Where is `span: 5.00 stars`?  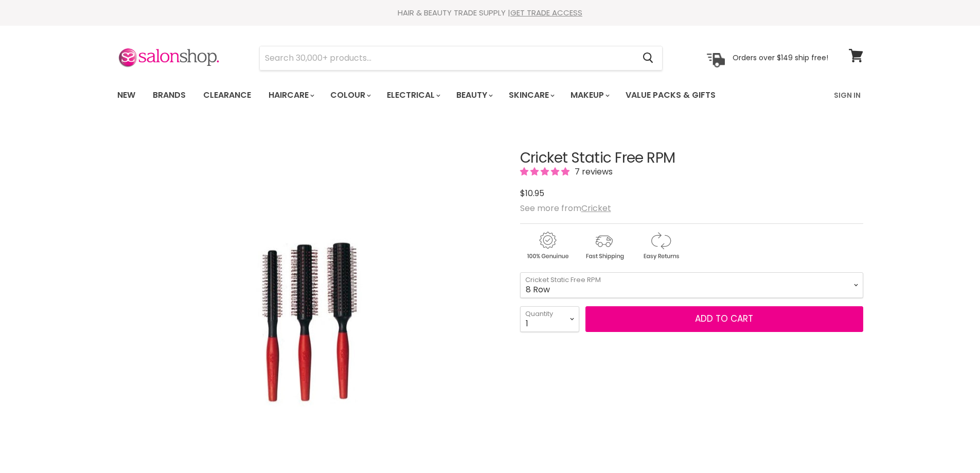 span: 5.00 stars is located at coordinates (545, 172).